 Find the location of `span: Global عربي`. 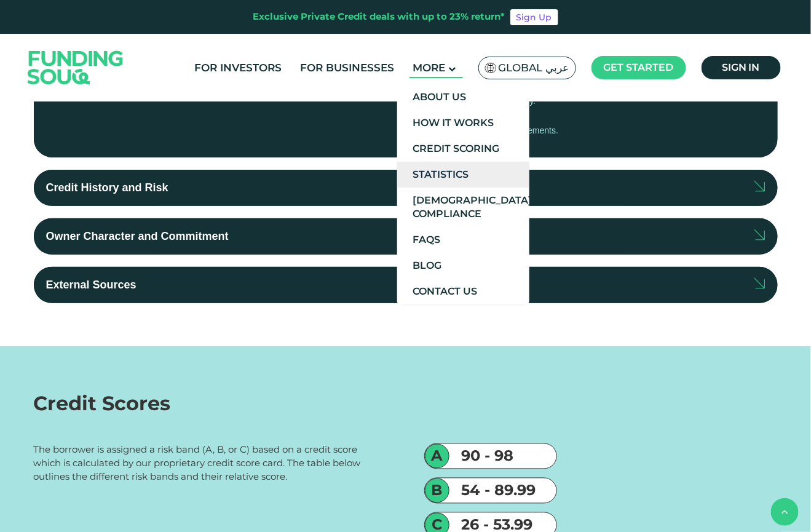

span: Global عربي is located at coordinates (533, 68).